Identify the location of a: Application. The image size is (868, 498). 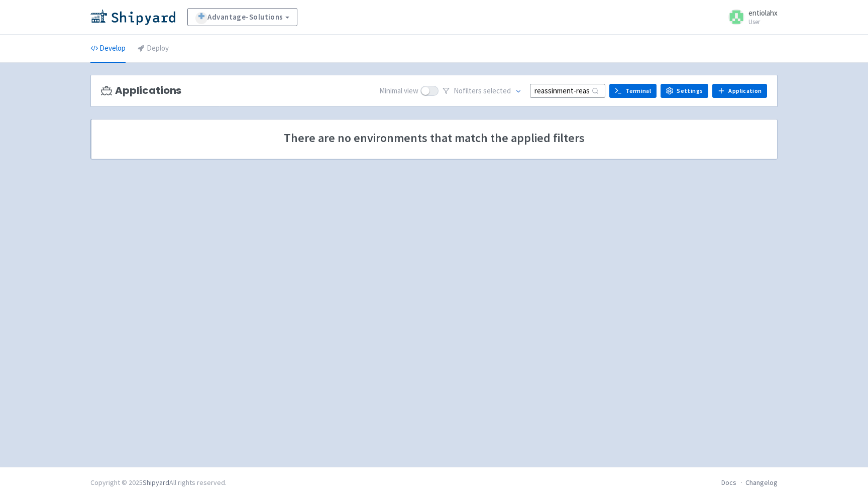
(739, 91).